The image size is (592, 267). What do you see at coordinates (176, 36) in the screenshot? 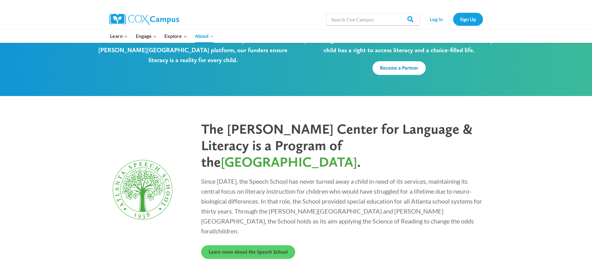
I see `button: Child menu of Explore` at bounding box center [176, 36].